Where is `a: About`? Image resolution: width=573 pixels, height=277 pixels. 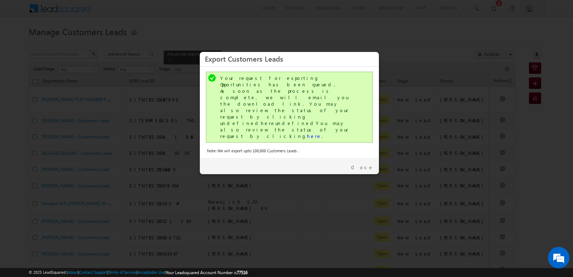 a: About is located at coordinates (73, 272).